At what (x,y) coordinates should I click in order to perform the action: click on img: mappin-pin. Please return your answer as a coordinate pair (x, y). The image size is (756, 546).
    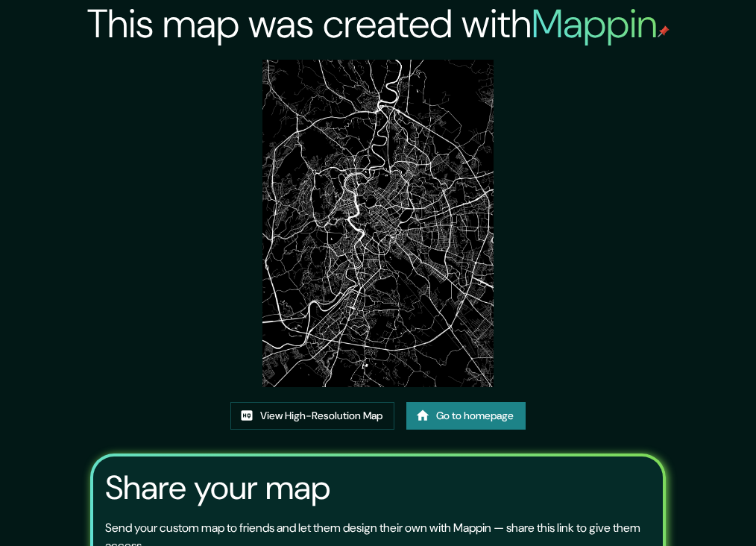
    Looking at the image, I should click on (664, 32).